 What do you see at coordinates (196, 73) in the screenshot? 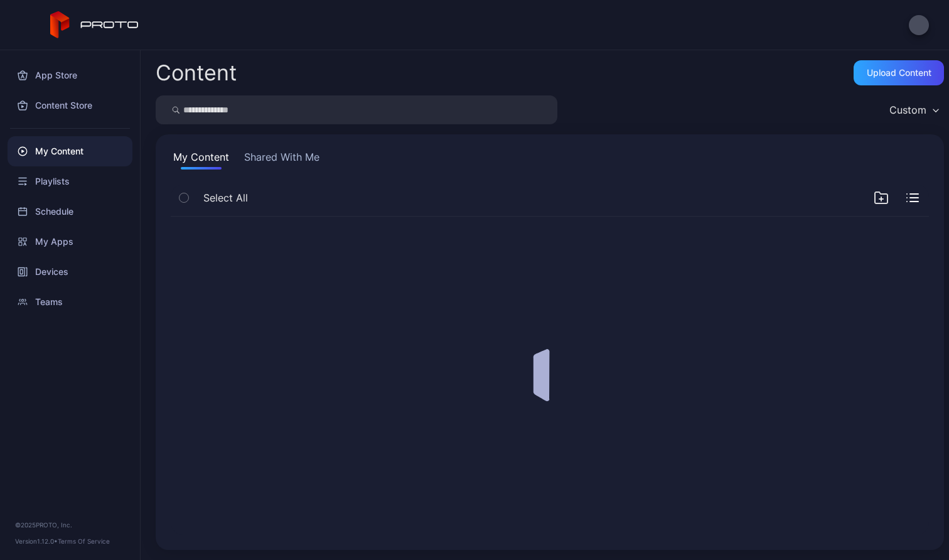
I see `div: Content` at bounding box center [196, 73].